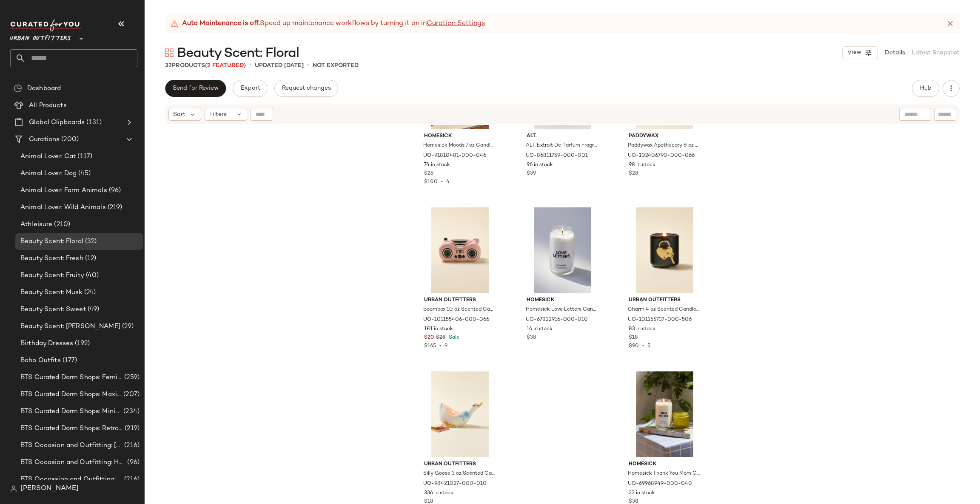  Describe the element at coordinates (218, 115) in the screenshot. I see `span: Filters` at that location.